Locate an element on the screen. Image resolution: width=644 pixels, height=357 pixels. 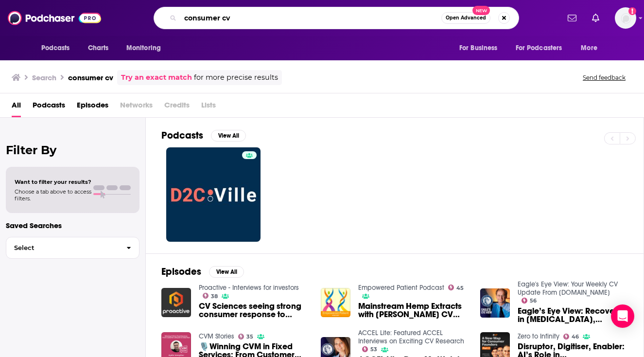
a: 45 is located at coordinates (456, 287).